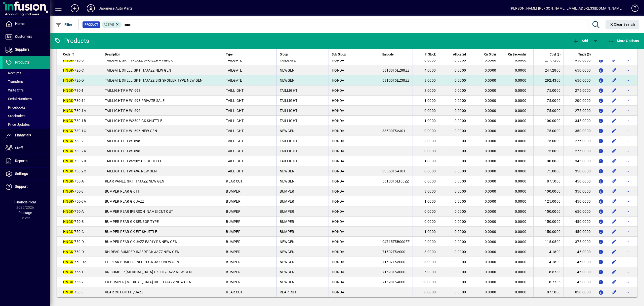 Image resolution: width=644 pixels, height=306 pixels. Describe the element at coordinates (64, 25) in the screenshot. I see `span: Filter` at that location.